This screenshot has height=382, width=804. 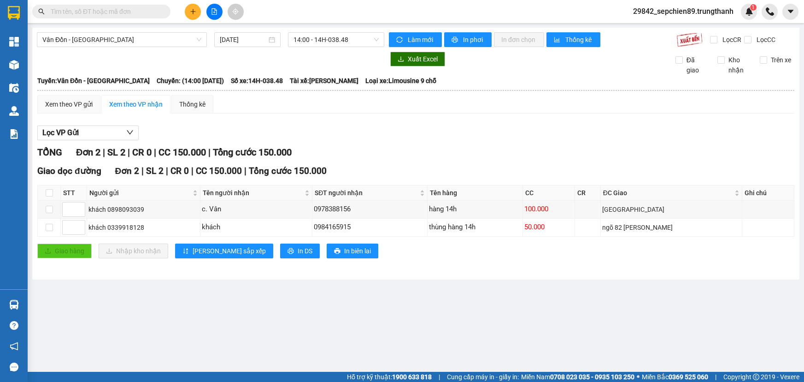 What do you see at coordinates (74, 193) in the screenshot?
I see `th: STT` at bounding box center [74, 193].